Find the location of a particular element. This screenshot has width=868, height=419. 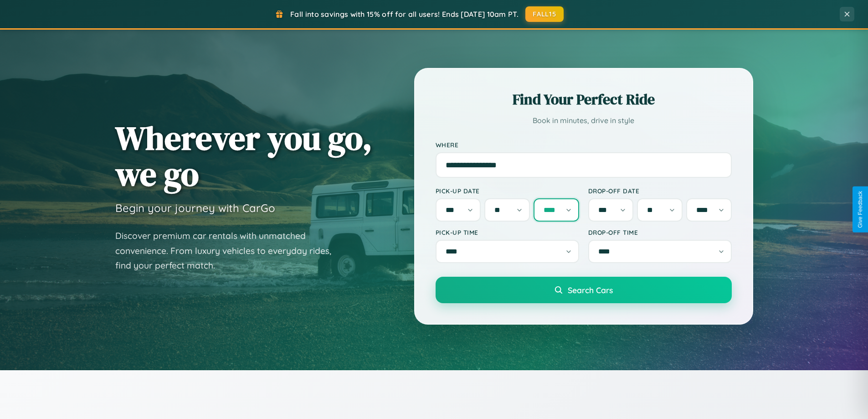

label: Drop-off Date is located at coordinates (659, 191).